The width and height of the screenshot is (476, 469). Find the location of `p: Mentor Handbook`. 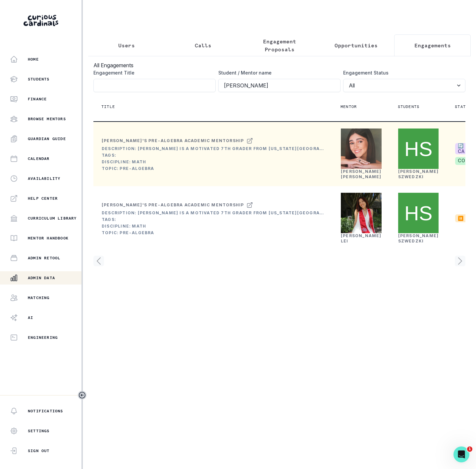

p: Mentor Handbook is located at coordinates (48, 238).